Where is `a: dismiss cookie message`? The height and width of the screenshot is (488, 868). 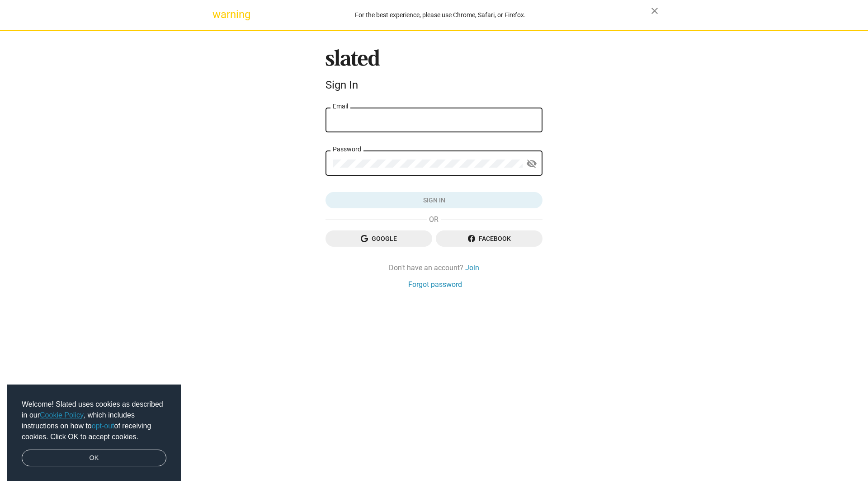
a: dismiss cookie message is located at coordinates (94, 458).